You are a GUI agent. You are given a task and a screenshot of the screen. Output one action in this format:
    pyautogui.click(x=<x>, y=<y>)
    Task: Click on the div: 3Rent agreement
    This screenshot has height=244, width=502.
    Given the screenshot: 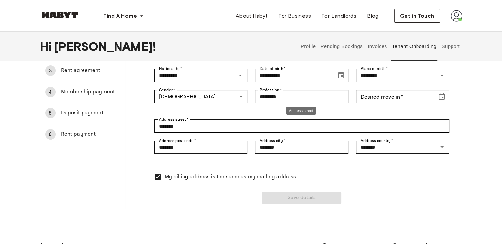 What is the action you would take?
    pyautogui.click(x=83, y=71)
    